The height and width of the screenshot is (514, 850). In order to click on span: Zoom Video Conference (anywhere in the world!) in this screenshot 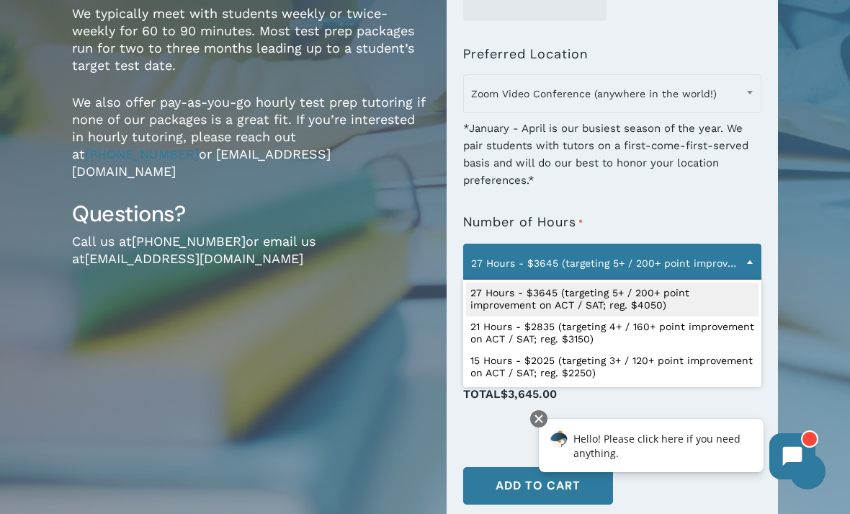, I will do `click(612, 94)`.